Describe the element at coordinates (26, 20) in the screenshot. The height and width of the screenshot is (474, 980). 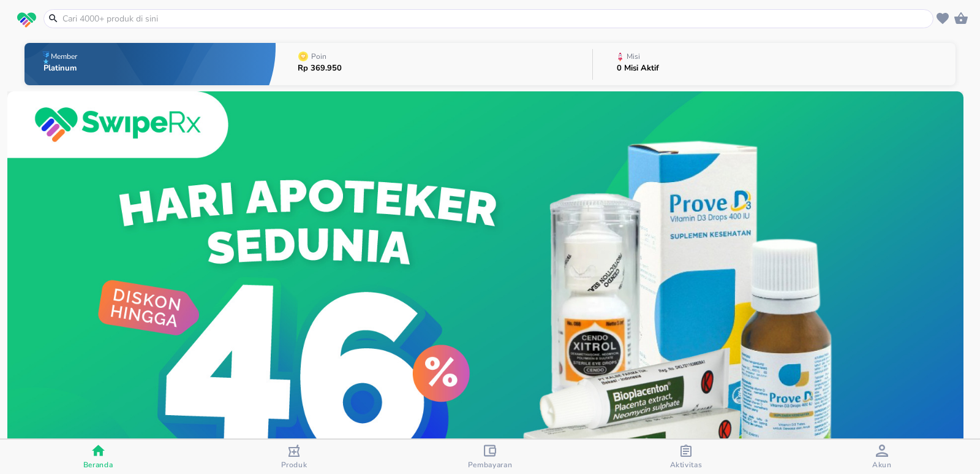
I see `img: logo_swiperx_s.bd005f3b.svg` at that location.